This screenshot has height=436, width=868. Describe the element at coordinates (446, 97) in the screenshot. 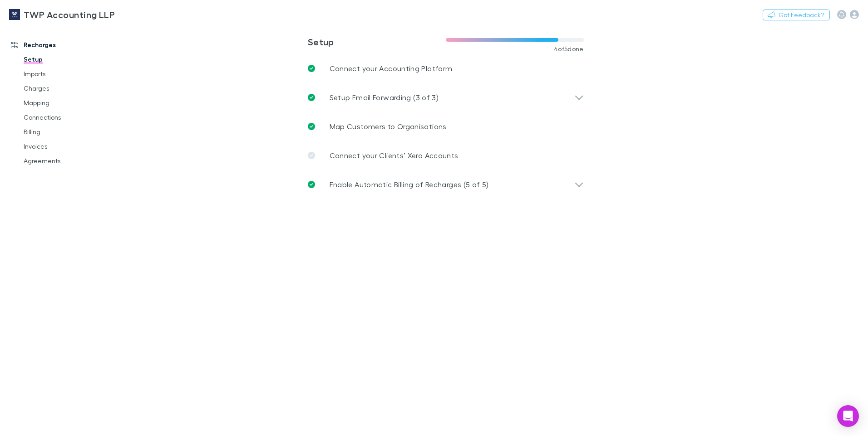

I see `div: Setup Email Forwarding (3 of 3)` at that location.